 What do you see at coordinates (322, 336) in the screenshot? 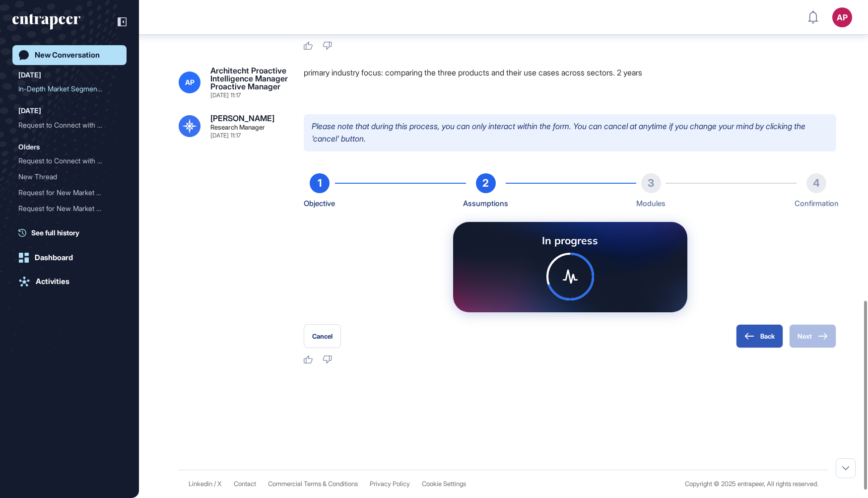
I see `button: Cancel` at bounding box center [322, 336].